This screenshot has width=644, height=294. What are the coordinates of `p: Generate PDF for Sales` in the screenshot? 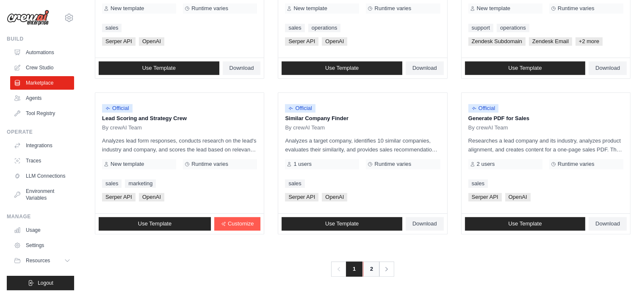 It's located at (546, 119).